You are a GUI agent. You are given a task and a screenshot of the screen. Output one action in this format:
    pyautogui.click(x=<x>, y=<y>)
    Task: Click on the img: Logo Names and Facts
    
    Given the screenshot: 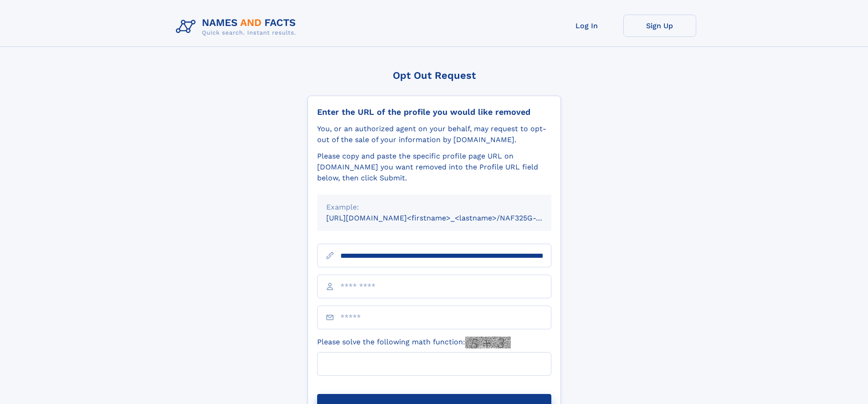 What is the action you would take?
    pyautogui.click(x=238, y=27)
    